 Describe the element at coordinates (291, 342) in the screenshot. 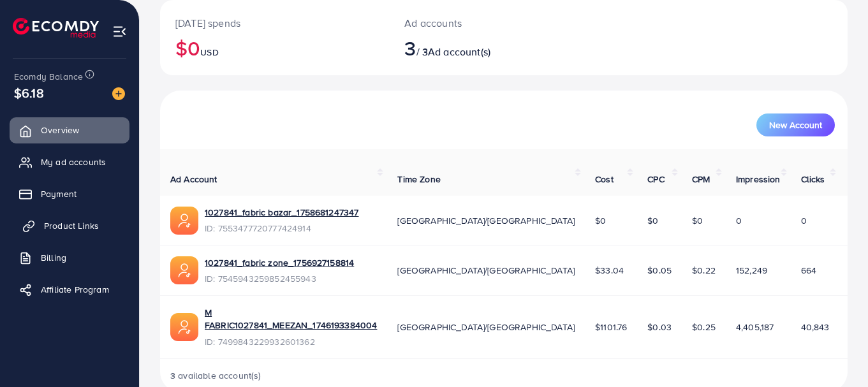

I see `span: ID: 7499843229932601362` at that location.